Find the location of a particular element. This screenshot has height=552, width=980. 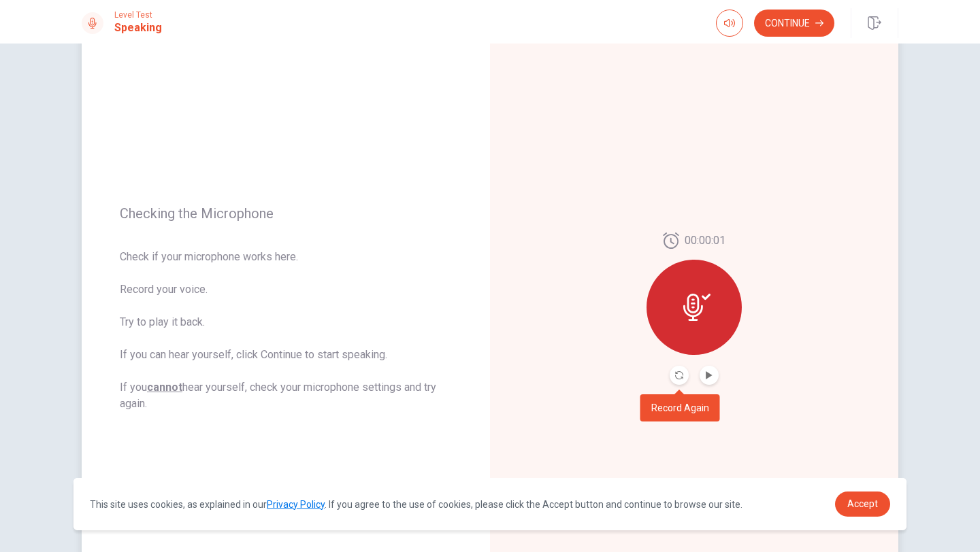

span: 00:00:01 is located at coordinates (705, 241).